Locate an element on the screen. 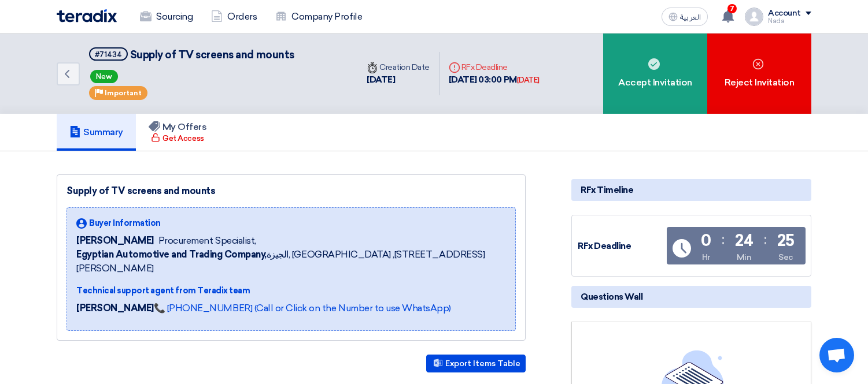 This screenshot has width=868, height=384. h5: Supply of TV screens and mounts is located at coordinates (191, 54).